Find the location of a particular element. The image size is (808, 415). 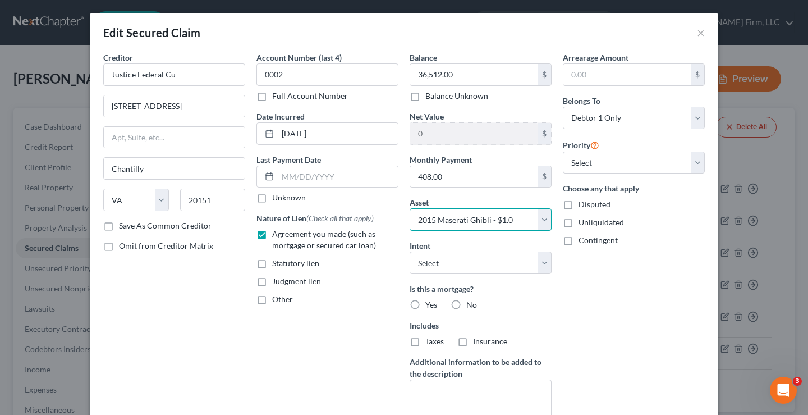

div: Edit Secured Claim is located at coordinates (152, 33).